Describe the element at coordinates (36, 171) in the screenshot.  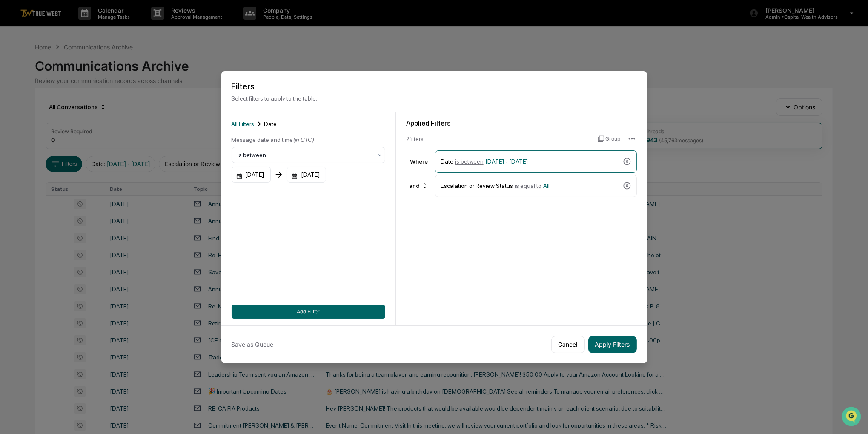
I see `span: Data Lookup` at that location.